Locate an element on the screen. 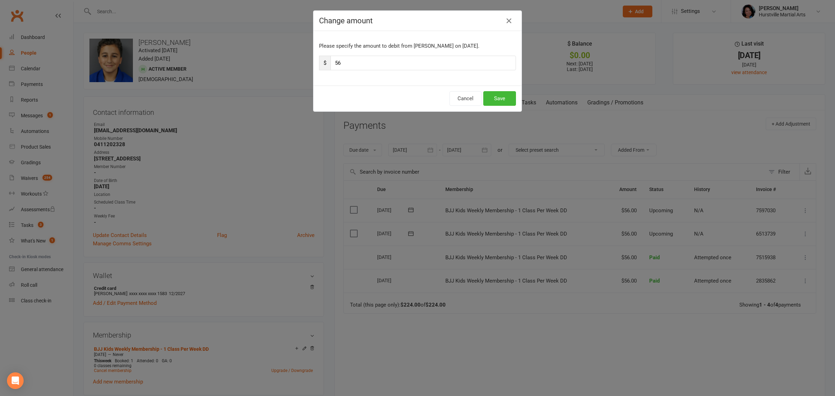  button: Close is located at coordinates (509, 21).